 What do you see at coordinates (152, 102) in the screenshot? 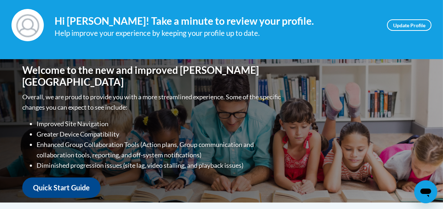
I see `p: Overall, we are proud to provide you with a more streamlined experience. Some of the specific cha...` at bounding box center [152, 102].